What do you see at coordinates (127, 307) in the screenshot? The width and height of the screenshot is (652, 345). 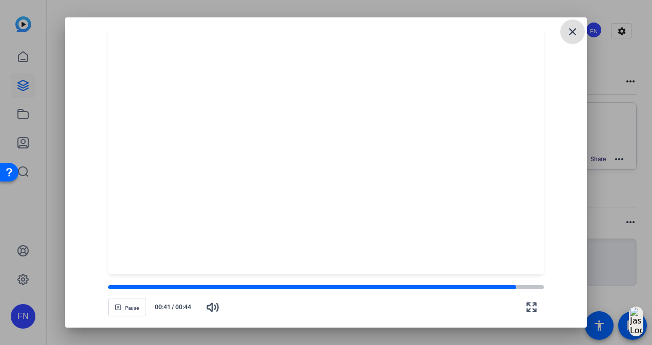 I see `button: Pause` at bounding box center [127, 307].